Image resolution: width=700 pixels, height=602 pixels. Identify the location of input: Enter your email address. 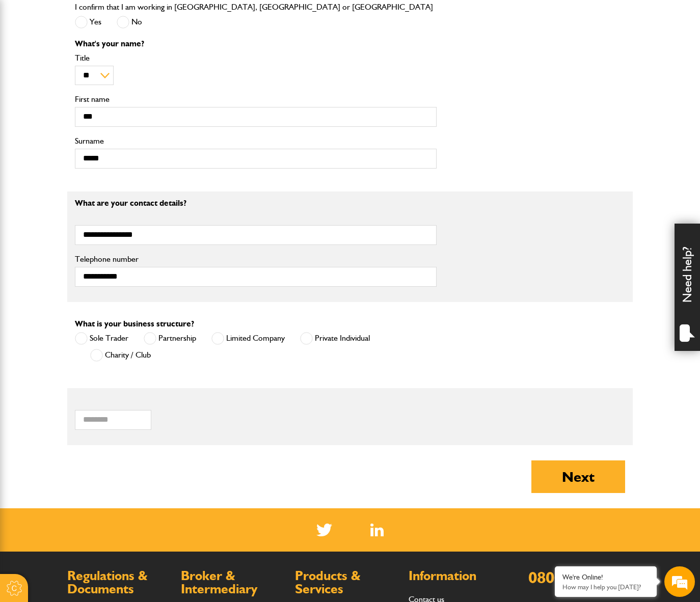
(99, 136).